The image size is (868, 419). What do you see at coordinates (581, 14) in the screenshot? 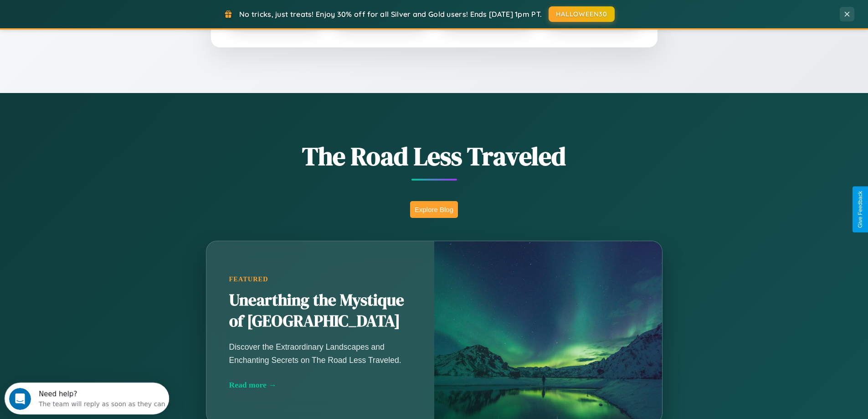
I see `button: HALLOWEEN30` at bounding box center [581, 14].